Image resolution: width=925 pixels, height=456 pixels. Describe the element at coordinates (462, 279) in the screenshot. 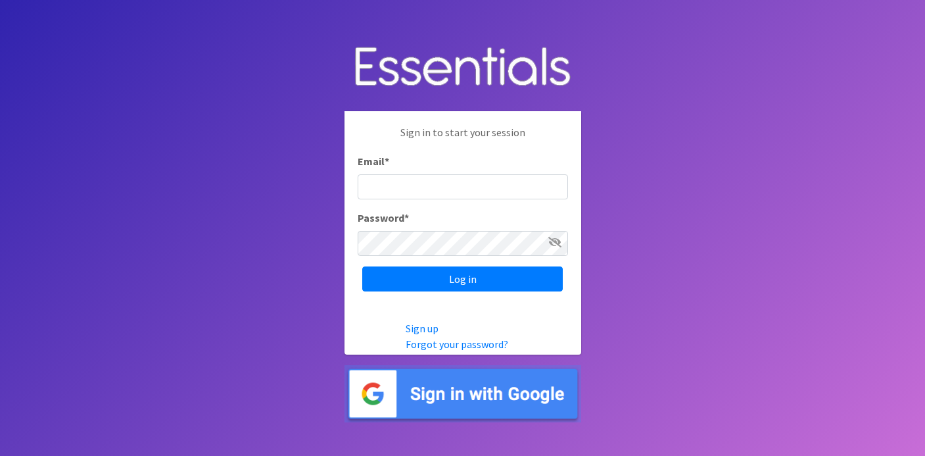

I see `input: Log in` at that location.